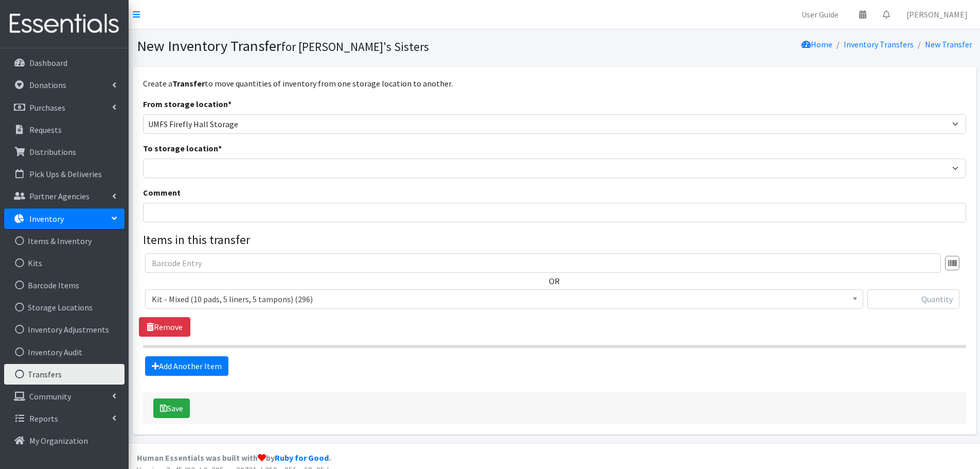  What do you see at coordinates (59, 441) in the screenshot?
I see `p: My Organization` at bounding box center [59, 441].